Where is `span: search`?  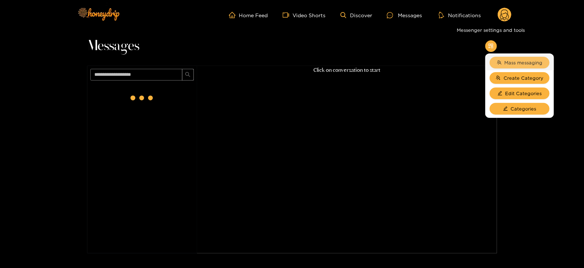
span: search is located at coordinates (188, 75).